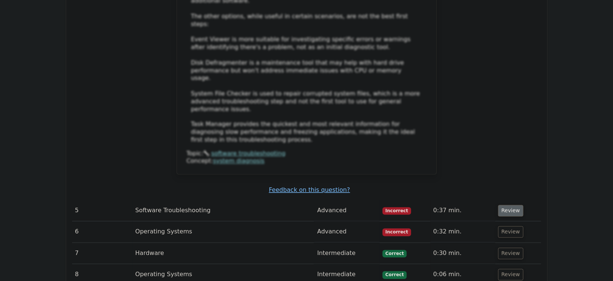 Image resolution: width=613 pixels, height=281 pixels. What do you see at coordinates (102, 211) in the screenshot?
I see `td: 5` at bounding box center [102, 211].